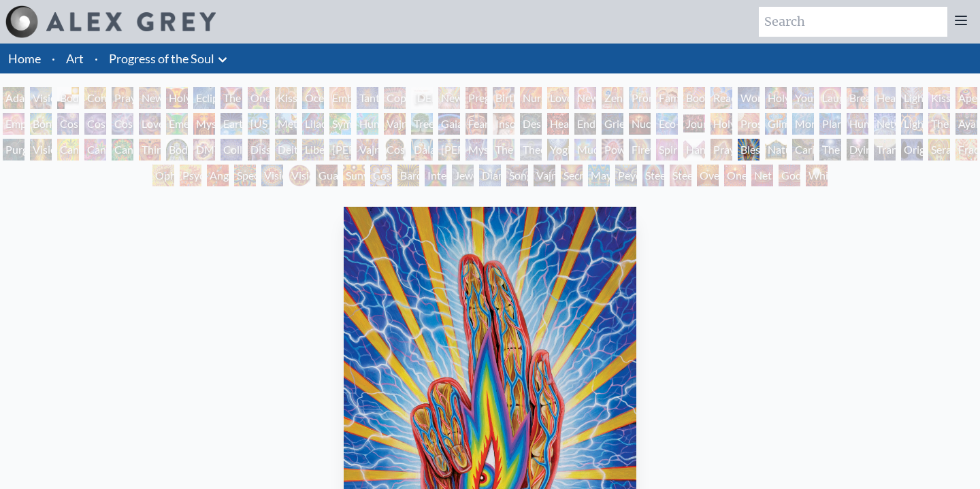  What do you see at coordinates (776, 124) in the screenshot?
I see `div: Glimpsing the Empyrean` at bounding box center [776, 124].